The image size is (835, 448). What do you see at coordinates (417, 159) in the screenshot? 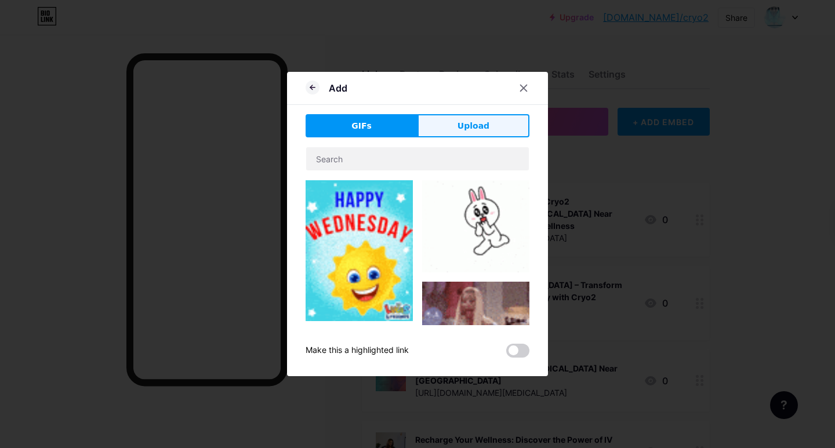
I see `input: Search` at bounding box center [417, 159].